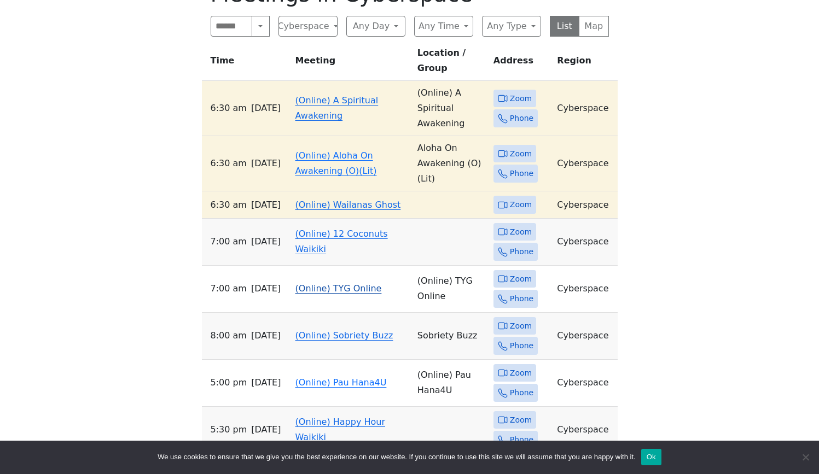 This screenshot has height=474, width=819. Describe the element at coordinates (444, 26) in the screenshot. I see `button: Any Time` at that location.